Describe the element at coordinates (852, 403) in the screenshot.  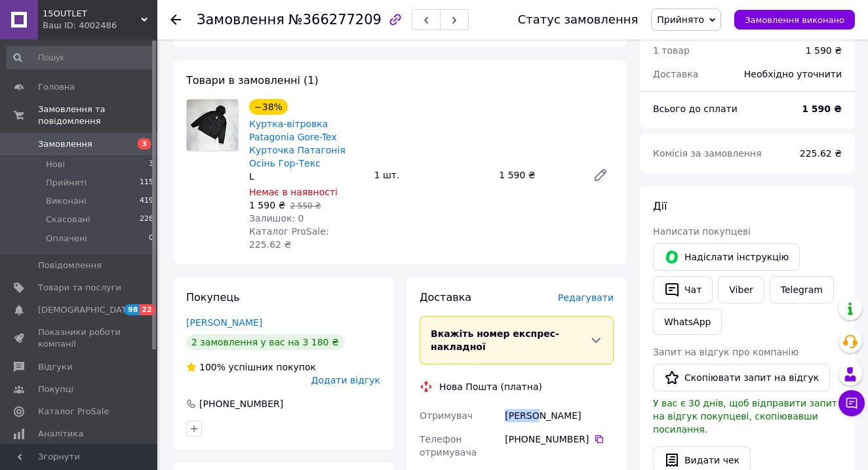
I see `button: Чат з покупцем` at that location.